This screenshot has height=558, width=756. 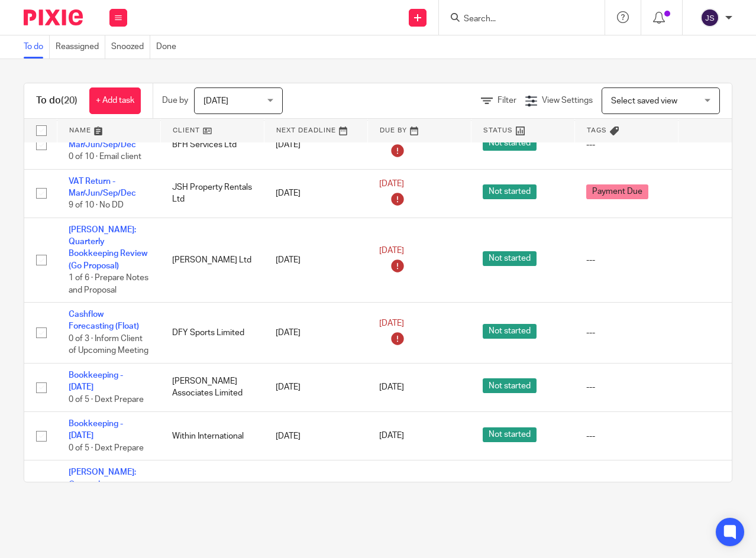 What do you see at coordinates (36, 47) in the screenshot?
I see `a: To do` at bounding box center [36, 47].